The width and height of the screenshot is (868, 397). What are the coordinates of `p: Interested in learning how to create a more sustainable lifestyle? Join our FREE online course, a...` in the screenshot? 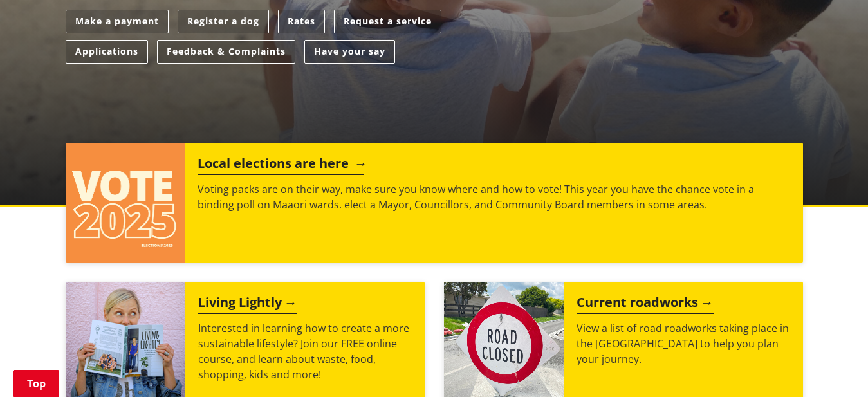 It's located at (305, 351).